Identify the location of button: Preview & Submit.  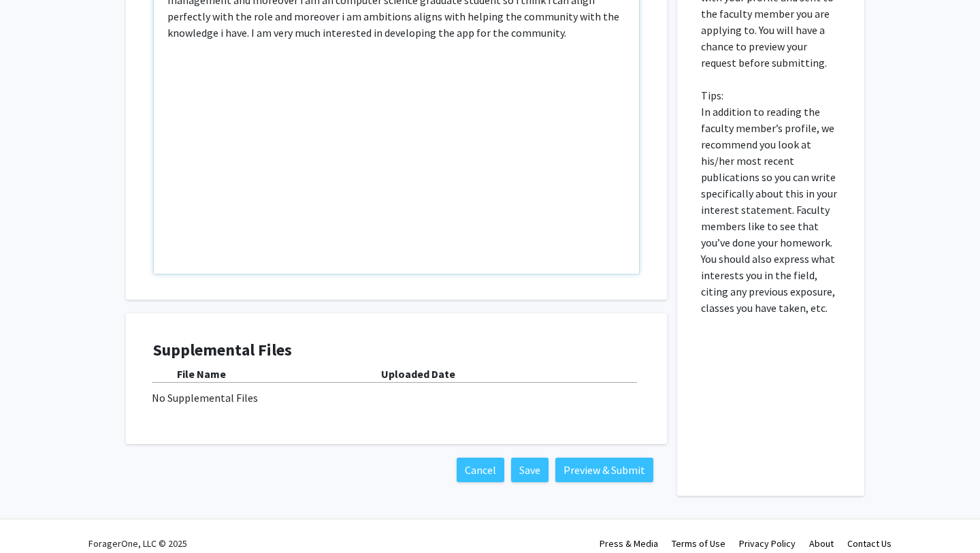
(605, 470).